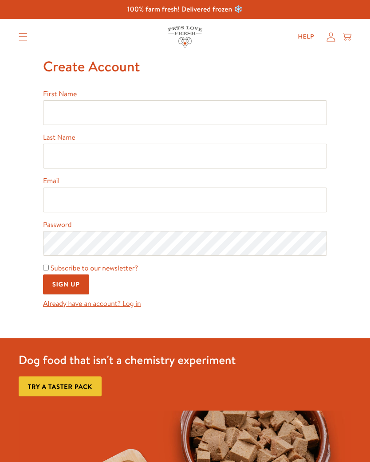 This screenshot has height=462, width=370. I want to click on label: Subscribe to our newsletter?, so click(94, 268).